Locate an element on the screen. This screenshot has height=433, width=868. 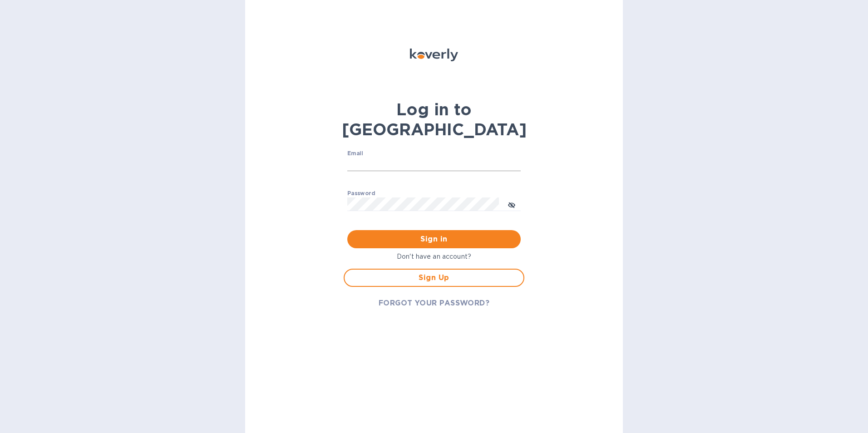
span: FORGOT YOUR PASSWORD? is located at coordinates (434, 303).